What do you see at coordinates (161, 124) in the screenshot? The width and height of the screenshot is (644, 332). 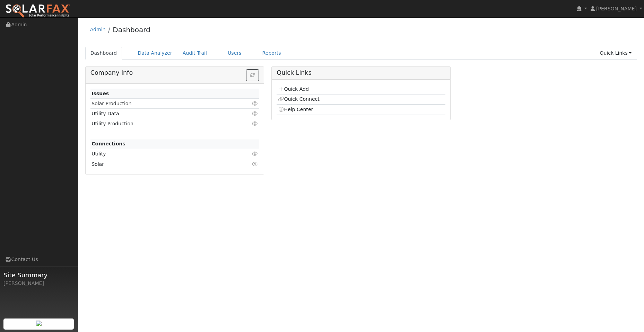 I see `td: Utility Production` at bounding box center [161, 124].